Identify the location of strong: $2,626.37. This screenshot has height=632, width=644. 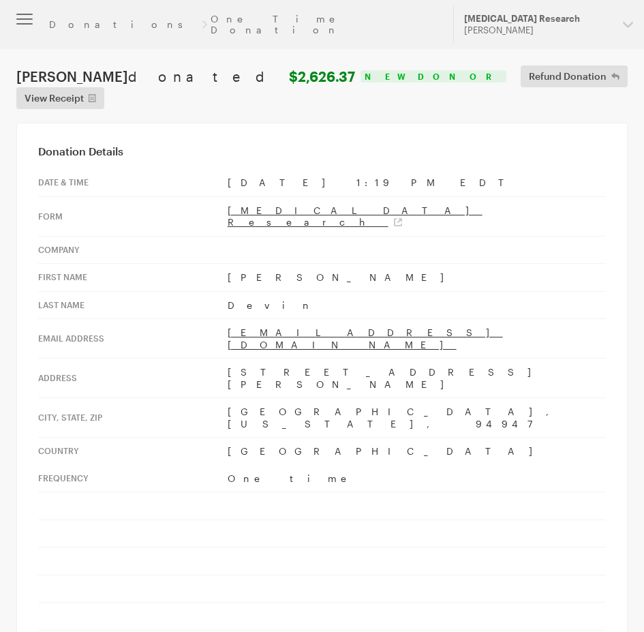
(322, 76).